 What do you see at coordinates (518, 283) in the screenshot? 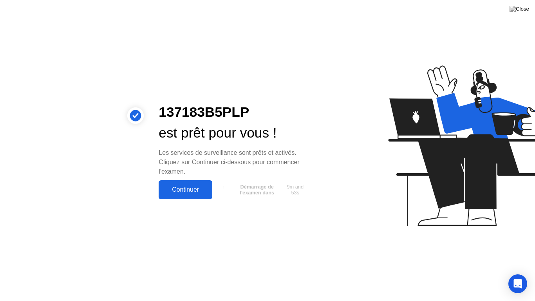
I see `div: Open Intercom Messenger` at bounding box center [518, 283].